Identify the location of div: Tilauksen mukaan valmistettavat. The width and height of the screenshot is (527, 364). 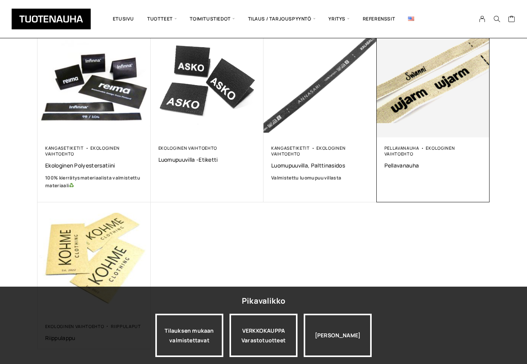
(189, 335).